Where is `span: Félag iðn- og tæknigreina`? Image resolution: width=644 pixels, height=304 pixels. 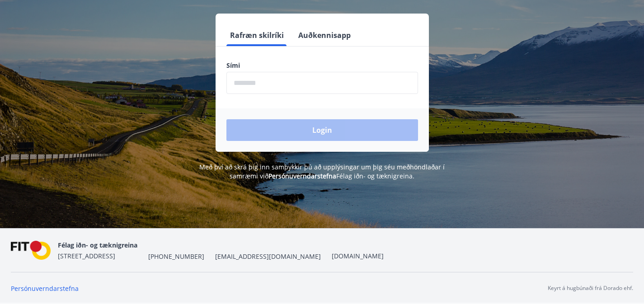
span: Félag iðn- og tæknigreina is located at coordinates (98, 245).